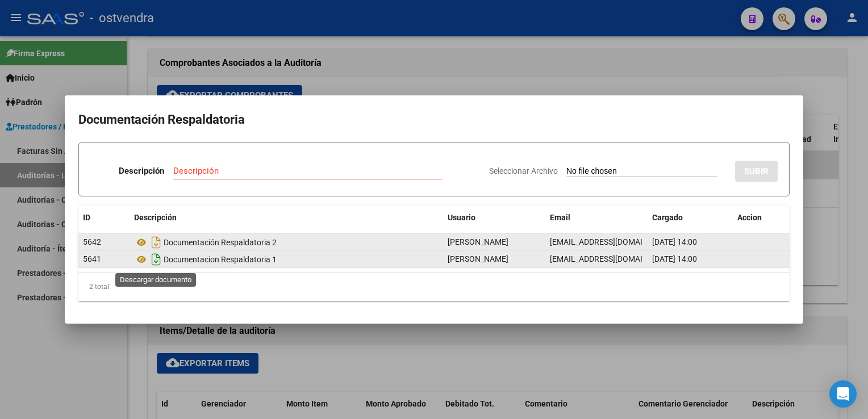  What do you see at coordinates (92, 242) in the screenshot?
I see `span: 5642` at bounding box center [92, 242].